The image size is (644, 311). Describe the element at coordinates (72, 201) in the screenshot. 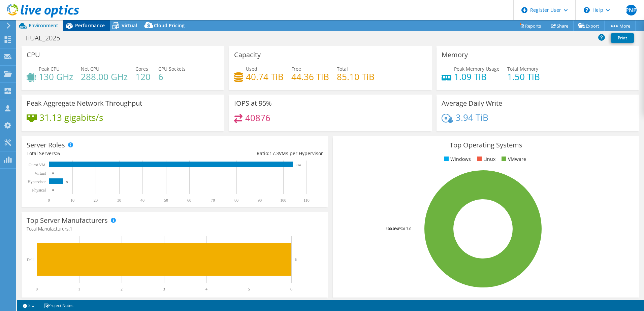

I see `text: 10` at that location.